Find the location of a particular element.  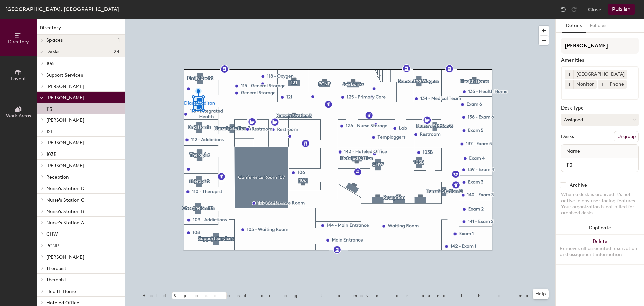

span: 103B is located at coordinates (51, 154).